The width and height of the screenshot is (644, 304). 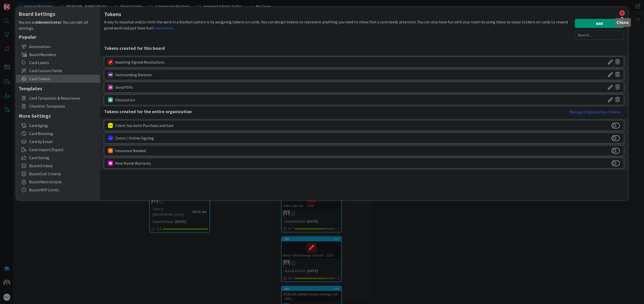 I want to click on span: Tokens created for this board, so click(x=364, y=49).